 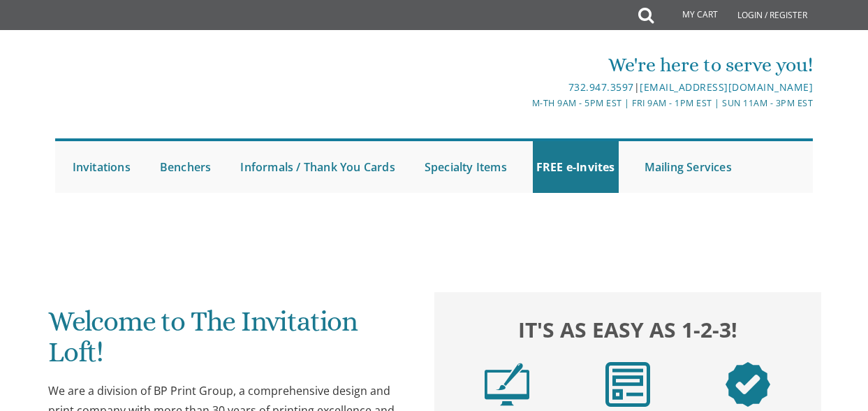 I want to click on div: We're here to serve you!, so click(x=561, y=65).